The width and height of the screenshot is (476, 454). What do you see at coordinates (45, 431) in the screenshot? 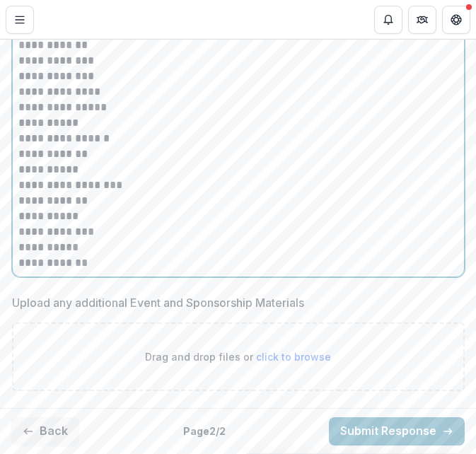
I see `button: Back` at bounding box center [45, 431].